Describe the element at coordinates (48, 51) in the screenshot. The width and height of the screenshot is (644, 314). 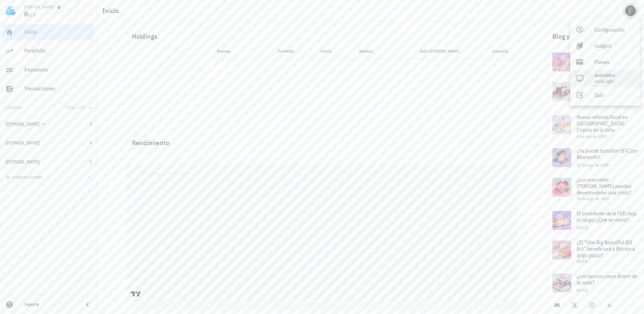
I see `a: Portafolio` at that location.